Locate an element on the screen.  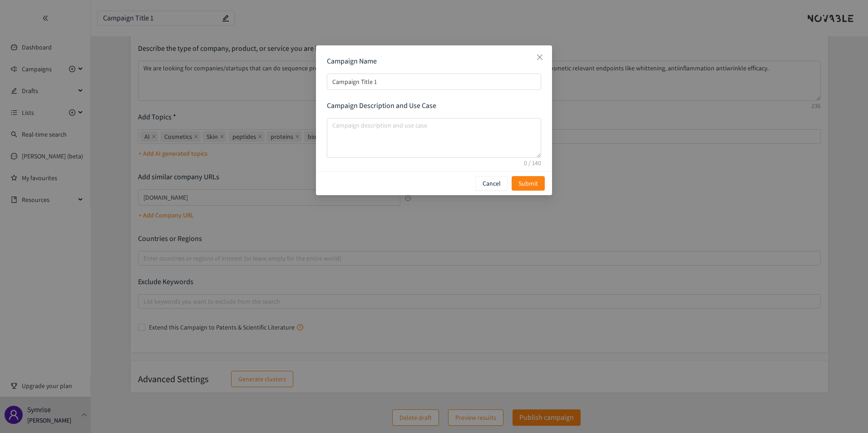
p: Campaign Description and Use Case is located at coordinates (434, 106).